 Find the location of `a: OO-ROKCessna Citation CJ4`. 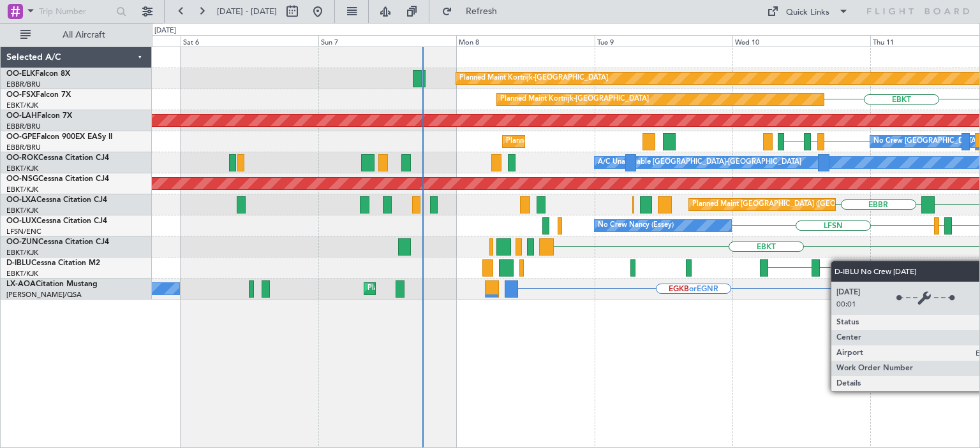

a: OO-ROKCessna Citation CJ4 is located at coordinates (58, 158).